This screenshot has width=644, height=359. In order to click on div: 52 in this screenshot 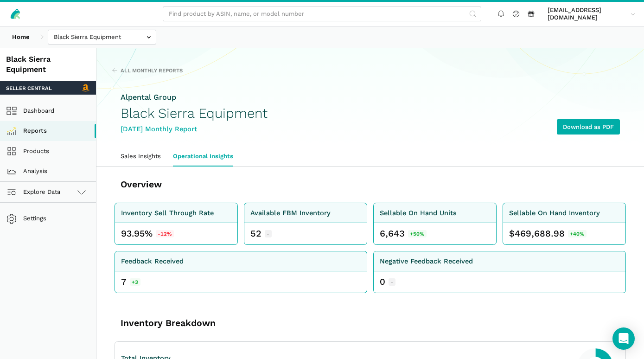, I will do `click(256, 234)`.